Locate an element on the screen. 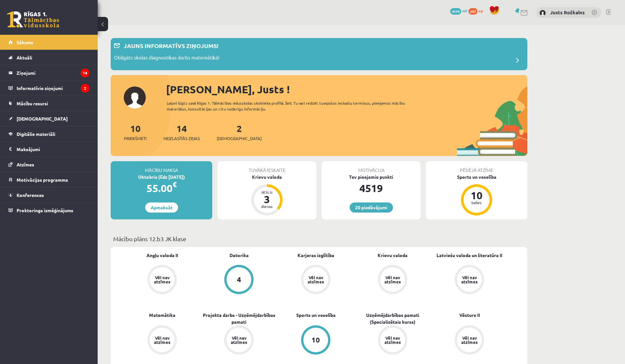  a: Latviešu valoda un literatūra II is located at coordinates (469, 256).